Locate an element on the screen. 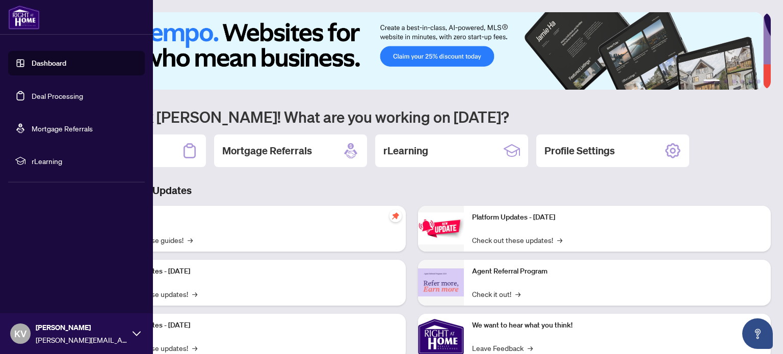 This screenshot has width=783, height=354. p: Self-Help is located at coordinates (252, 218).